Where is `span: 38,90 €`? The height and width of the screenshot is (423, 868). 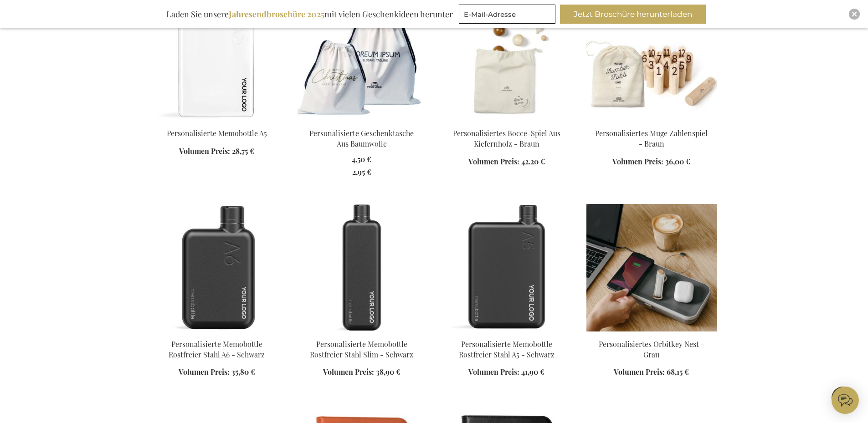
span: 38,90 € is located at coordinates (388, 372).